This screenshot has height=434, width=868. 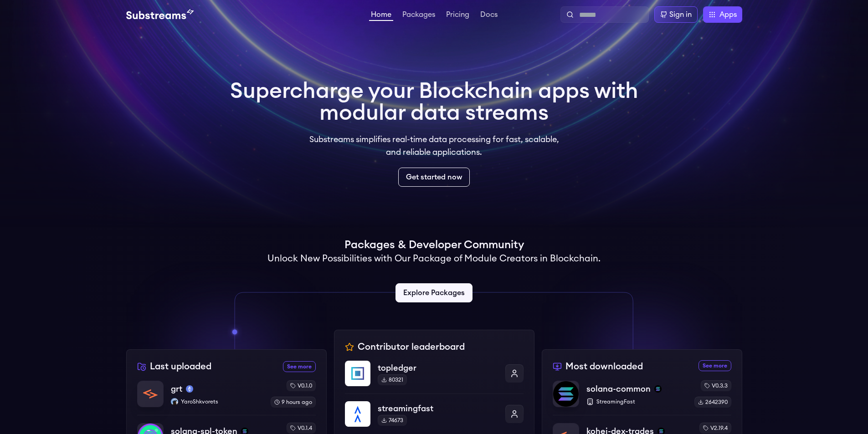 I want to click on a: topledgertopledger80321, so click(x=434, y=377).